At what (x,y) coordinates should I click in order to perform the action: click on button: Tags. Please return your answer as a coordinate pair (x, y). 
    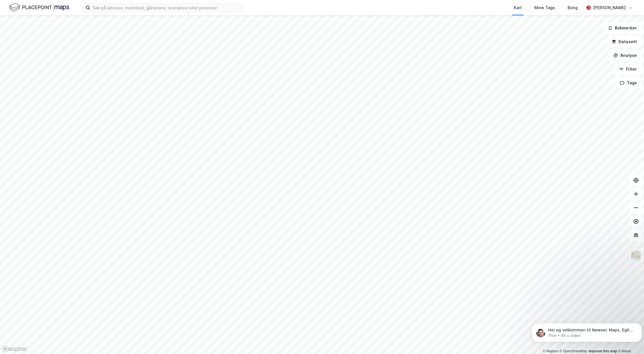
    Looking at the image, I should click on (628, 83).